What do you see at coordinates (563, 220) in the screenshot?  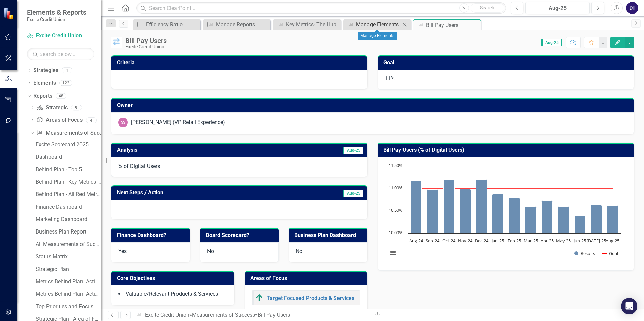 I see `path: May-25, 10.6. Results.` at bounding box center [563, 220].